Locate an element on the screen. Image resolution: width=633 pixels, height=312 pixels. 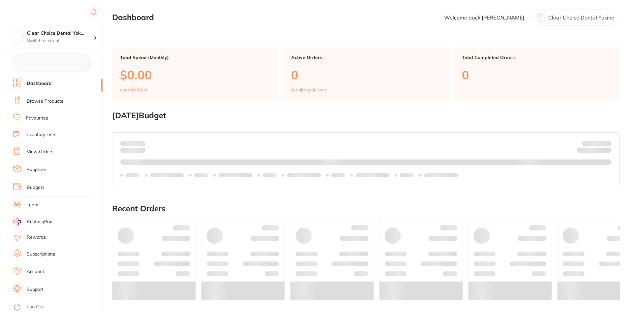
a: Subscriptions is located at coordinates (41, 254).